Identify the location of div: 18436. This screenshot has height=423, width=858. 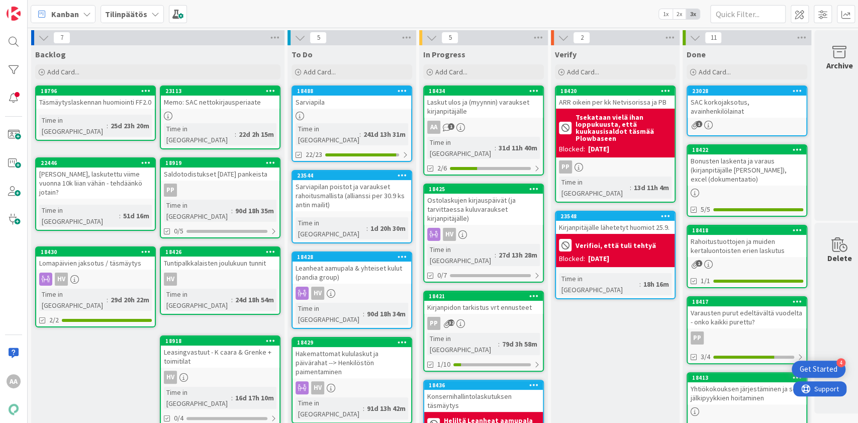
(486, 385).